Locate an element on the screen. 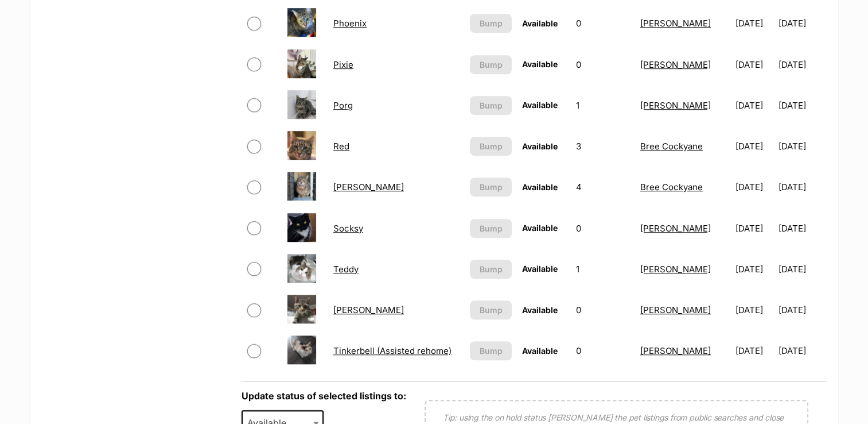 Image resolution: width=868 pixels, height=424 pixels. img: Phoenix is located at coordinates (302, 22).